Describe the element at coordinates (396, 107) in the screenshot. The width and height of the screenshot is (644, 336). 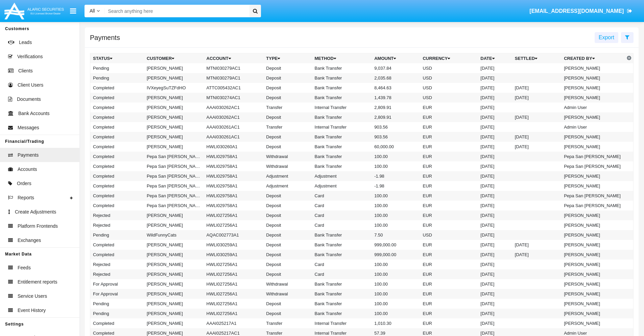
I see `td: 2,809.91` at that location.